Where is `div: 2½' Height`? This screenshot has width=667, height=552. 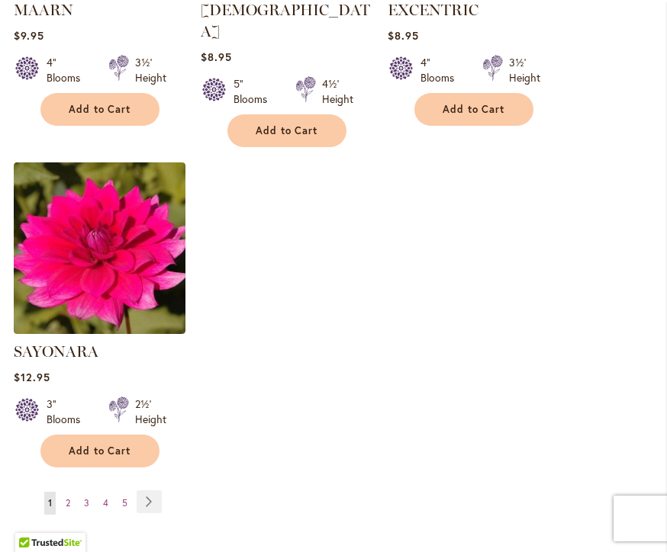
div: 2½' Height is located at coordinates (150, 412).